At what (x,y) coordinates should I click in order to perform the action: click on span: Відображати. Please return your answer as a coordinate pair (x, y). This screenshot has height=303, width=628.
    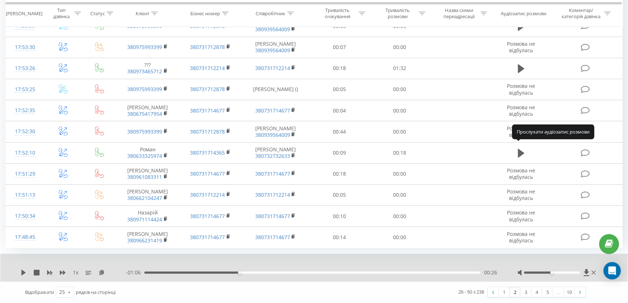
    Looking at the image, I should click on (40, 292).